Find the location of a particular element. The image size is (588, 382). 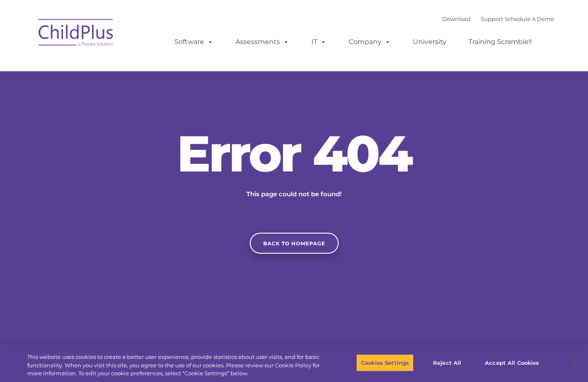

a: Training Scramble!! is located at coordinates (500, 42).